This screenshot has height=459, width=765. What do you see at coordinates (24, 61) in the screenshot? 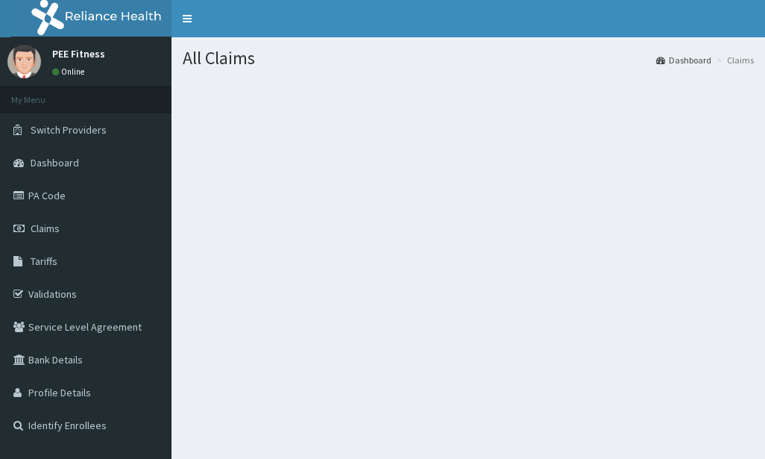
I see `img: User Image` at bounding box center [24, 61].